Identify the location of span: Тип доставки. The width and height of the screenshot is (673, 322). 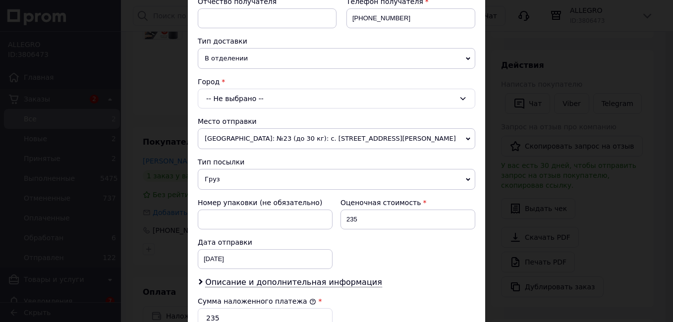
(222, 41).